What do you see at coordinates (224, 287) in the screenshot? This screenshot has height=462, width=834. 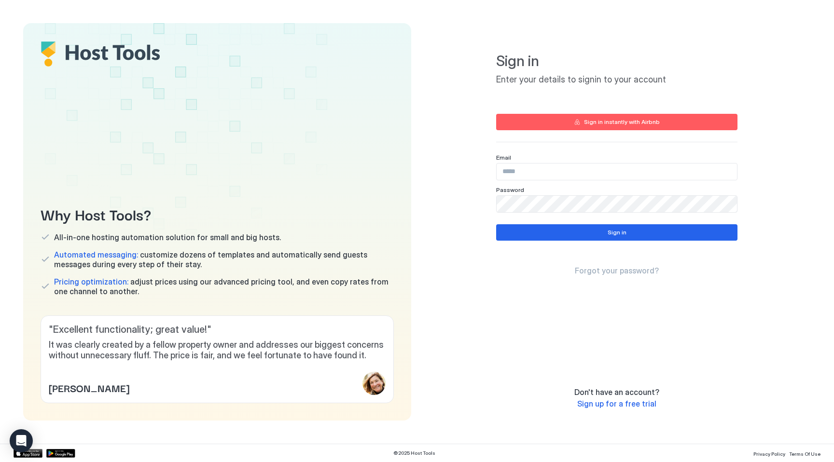 I see `span: adjust prices using our advanced pricing tool, and even copy rates from one channel to another.` at bounding box center [224, 287].